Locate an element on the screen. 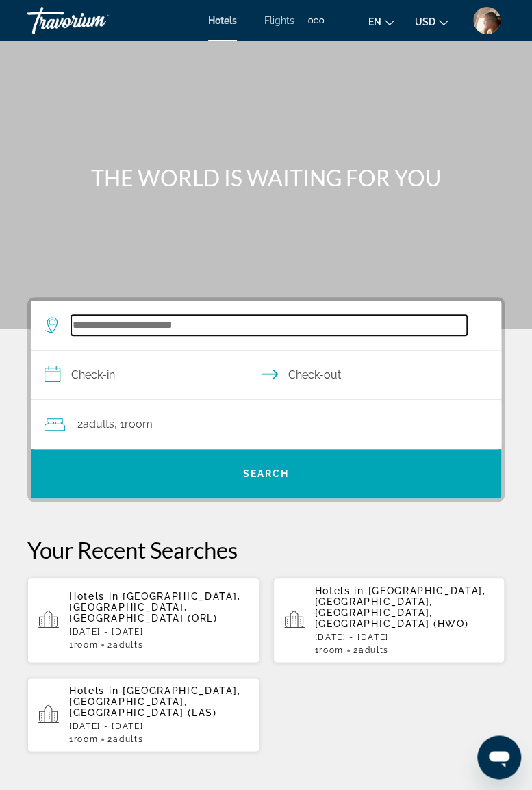 Image resolution: width=532 pixels, height=790 pixels. a: Hotels is located at coordinates (222, 21).